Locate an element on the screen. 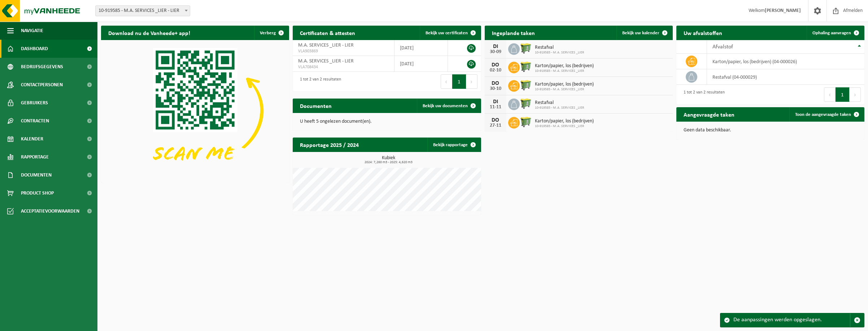 This screenshot has height=331, width=868. div: 30-10 is located at coordinates (495, 89).